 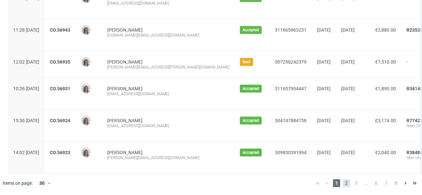 I want to click on span: 7, so click(x=386, y=183).